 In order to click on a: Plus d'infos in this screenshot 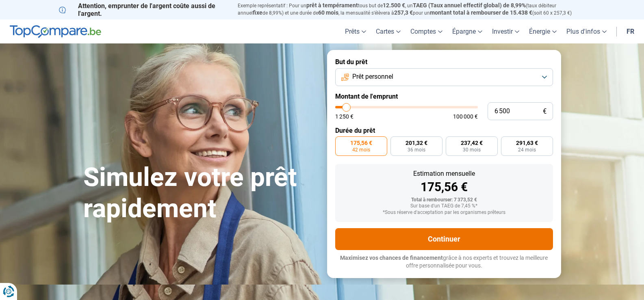, I will do `click(586, 31)`.